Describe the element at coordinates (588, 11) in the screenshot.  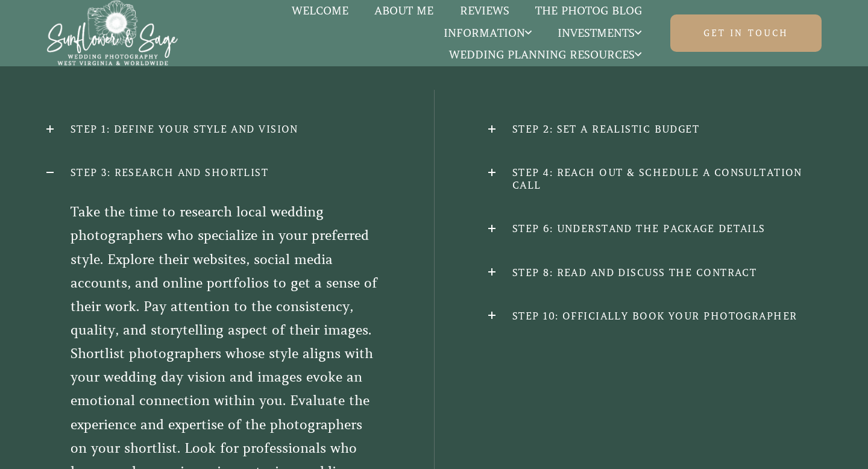
I see `a: The Photog Blog` at that location.